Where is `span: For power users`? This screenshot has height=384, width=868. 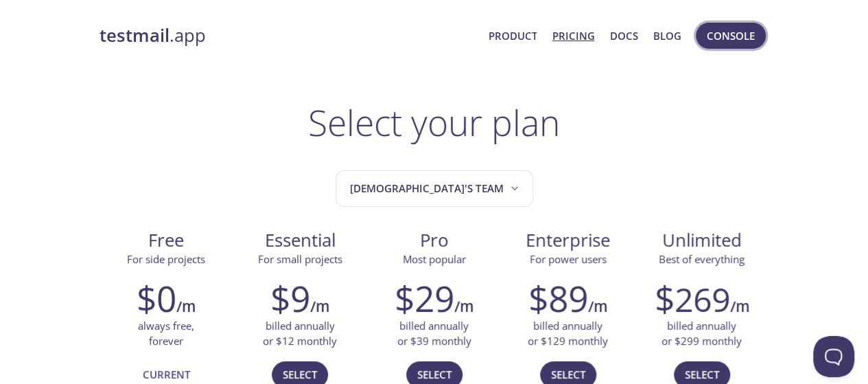 span: For power users is located at coordinates (568, 258).